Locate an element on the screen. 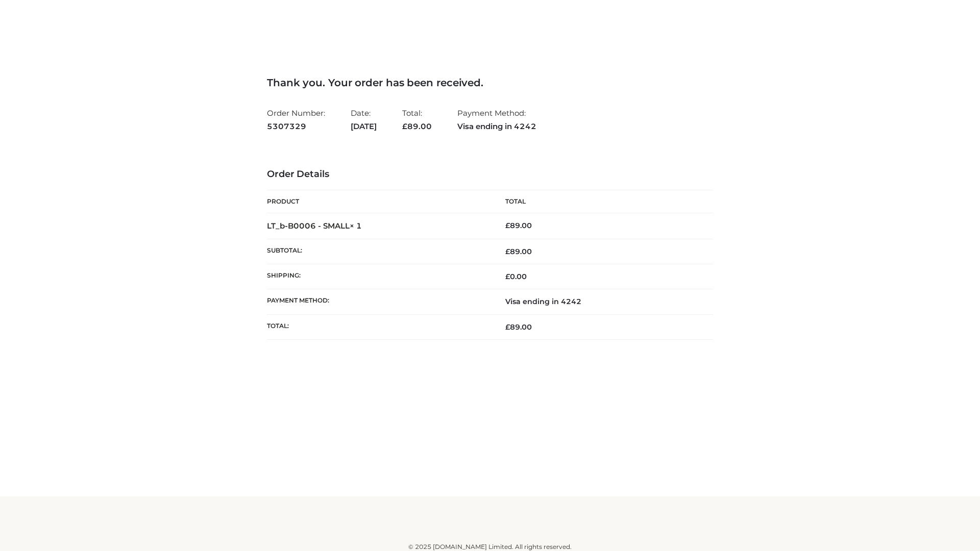  strong: × 1 is located at coordinates (356, 225).